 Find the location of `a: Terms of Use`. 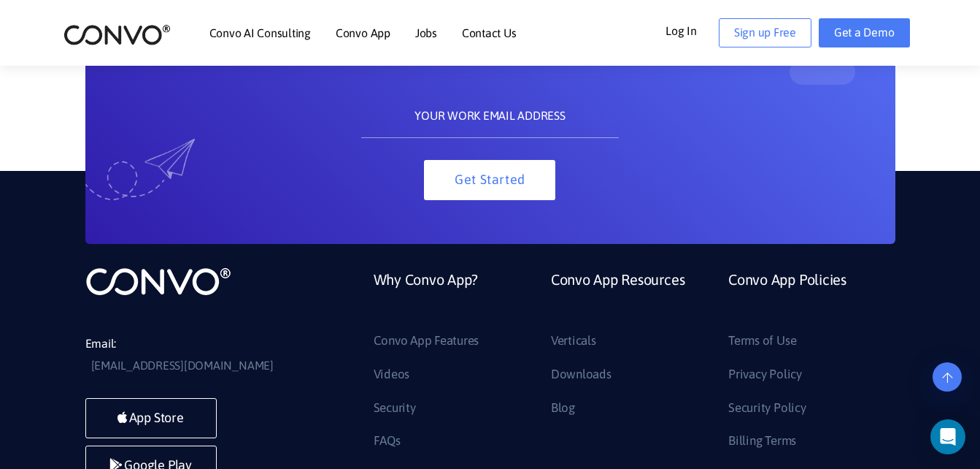

a: Terms of Use is located at coordinates (762, 341).